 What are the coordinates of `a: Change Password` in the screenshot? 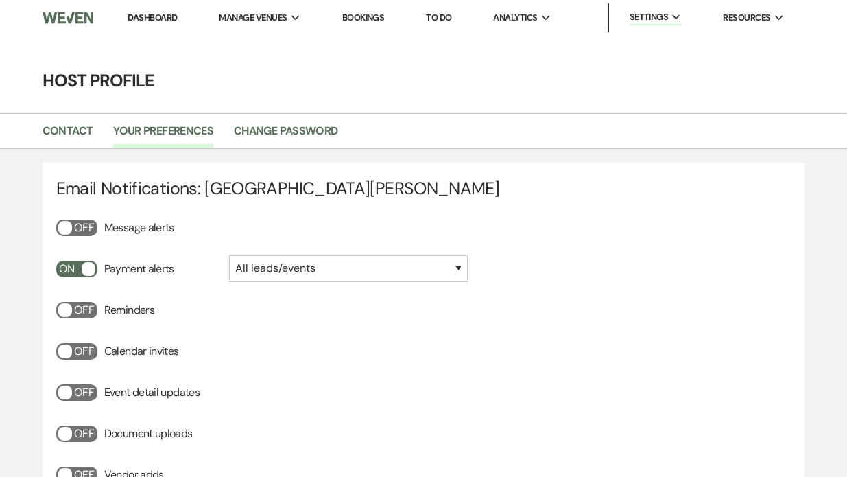 It's located at (285, 135).